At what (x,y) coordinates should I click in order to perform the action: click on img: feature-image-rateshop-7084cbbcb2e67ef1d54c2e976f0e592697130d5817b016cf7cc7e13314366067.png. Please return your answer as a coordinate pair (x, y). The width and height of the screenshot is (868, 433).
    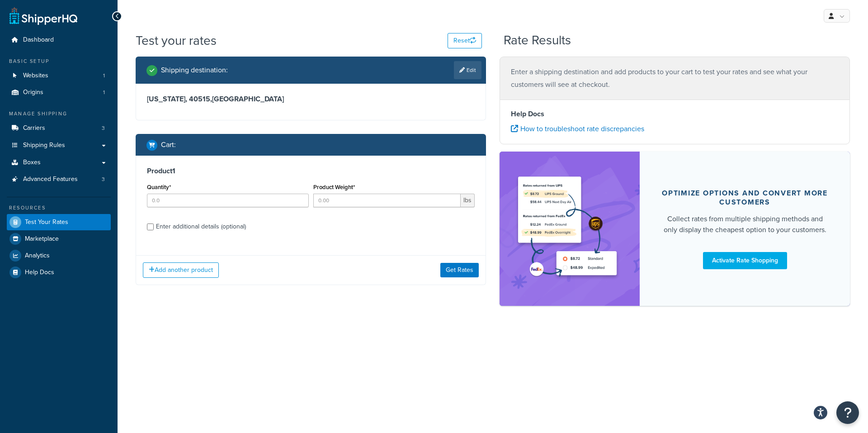
    Looking at the image, I should click on (570, 229).